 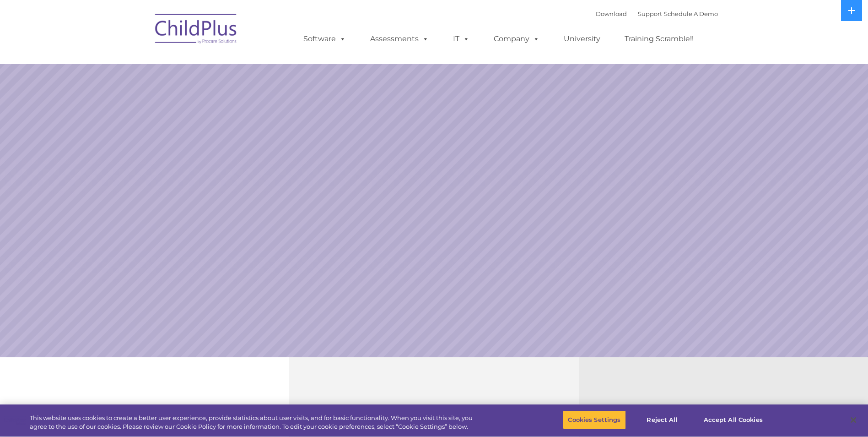 What do you see at coordinates (692, 14) in the screenshot?
I see `a: Schedule A Demo` at bounding box center [692, 14].